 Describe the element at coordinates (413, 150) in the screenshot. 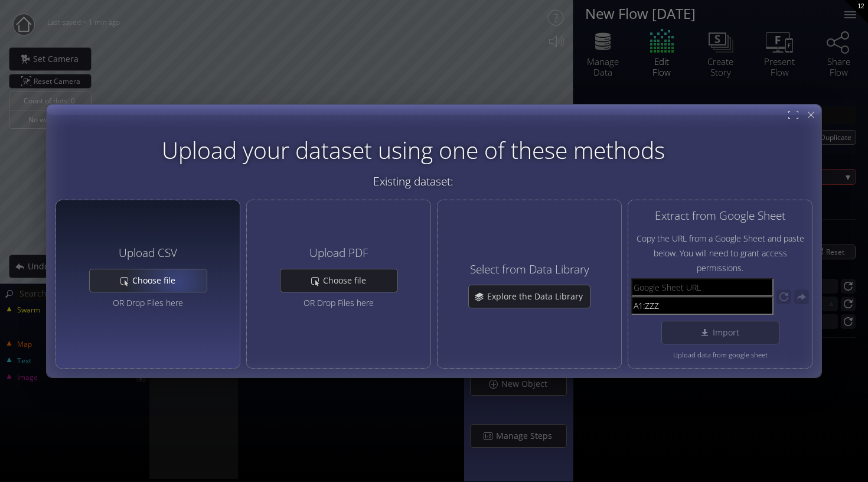

I see `span: Upload your dataset using one of these methods` at that location.